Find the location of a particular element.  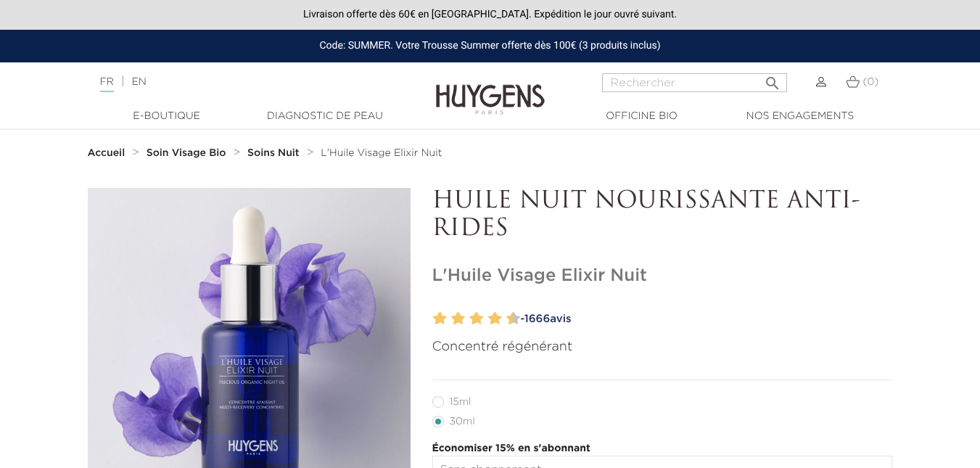

label: 6 is located at coordinates (478, 319).